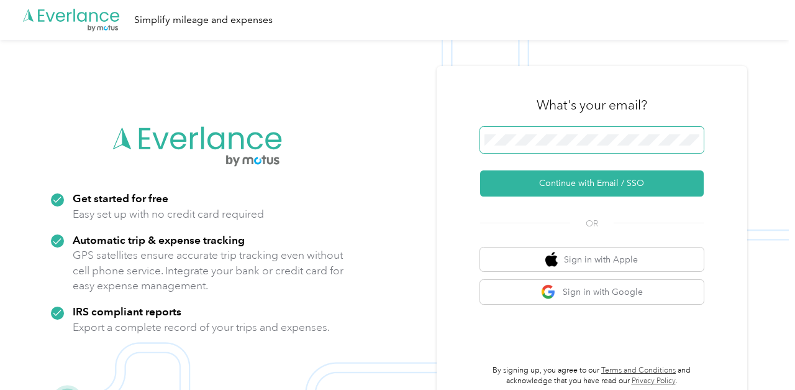 Image resolution: width=795 pixels, height=390 pixels. Describe the element at coordinates (592, 183) in the screenshot. I see `button: Continue with Email / SSO` at that location.